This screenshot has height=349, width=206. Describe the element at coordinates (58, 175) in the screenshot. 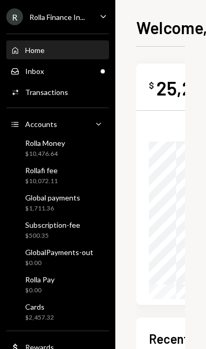

I see `a: Rollafi fee$10,072.11` at that location.